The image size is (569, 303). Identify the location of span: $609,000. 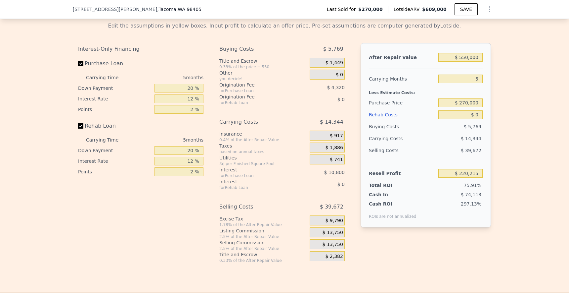
(435, 9).